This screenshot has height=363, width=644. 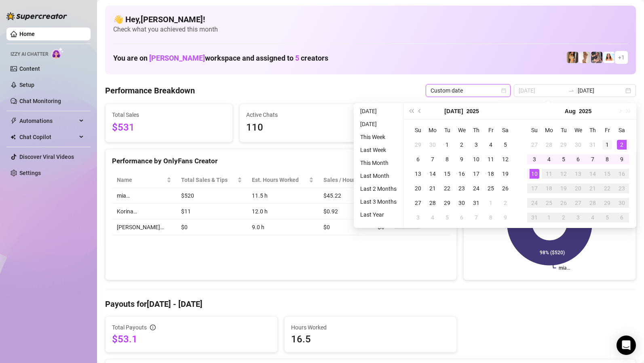 What do you see at coordinates (607, 130) in the screenshot?
I see `th: Fr` at bounding box center [607, 130].